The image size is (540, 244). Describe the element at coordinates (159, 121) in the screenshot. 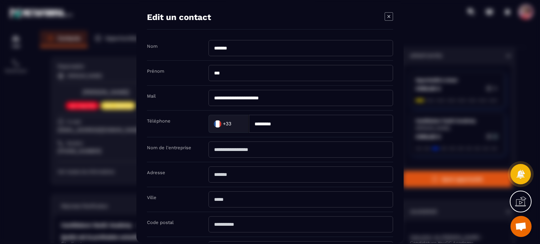

I see `label: Téléphone` at that location.